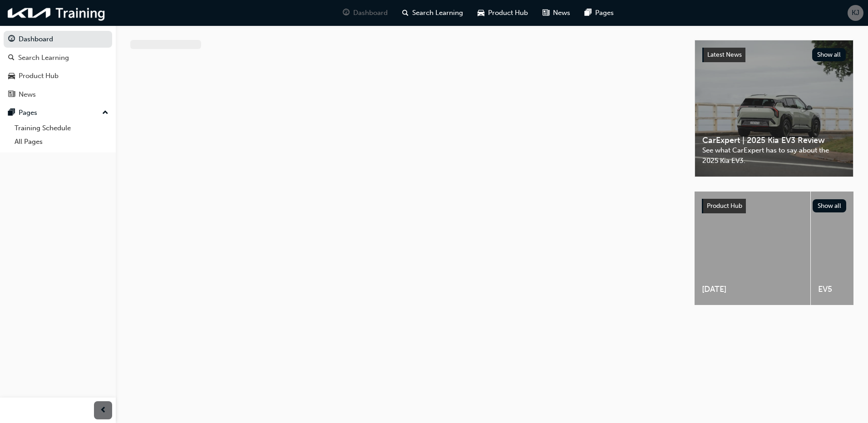 Image resolution: width=868 pixels, height=423 pixels. What do you see at coordinates (556, 13) in the screenshot?
I see `a: news-iconNews` at bounding box center [556, 13].